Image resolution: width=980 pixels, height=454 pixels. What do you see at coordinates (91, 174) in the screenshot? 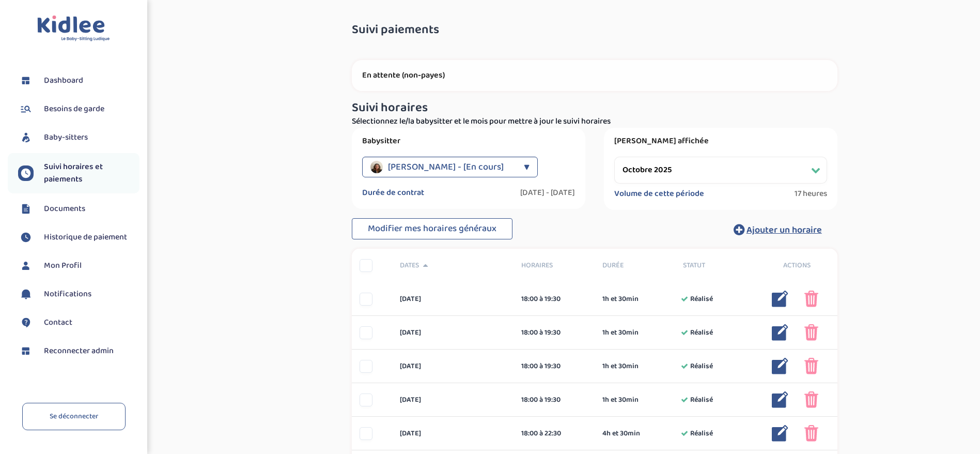
I see `span: Suivi horaires et paiements` at bounding box center [91, 174].